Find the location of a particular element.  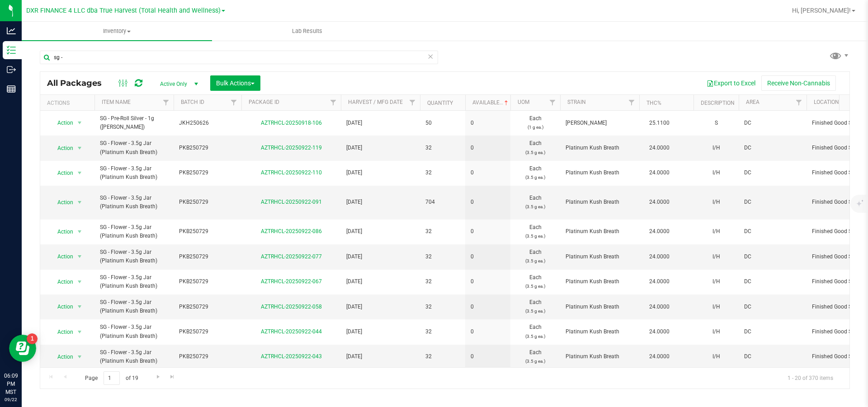

p: 09/22 is located at coordinates (11, 400).